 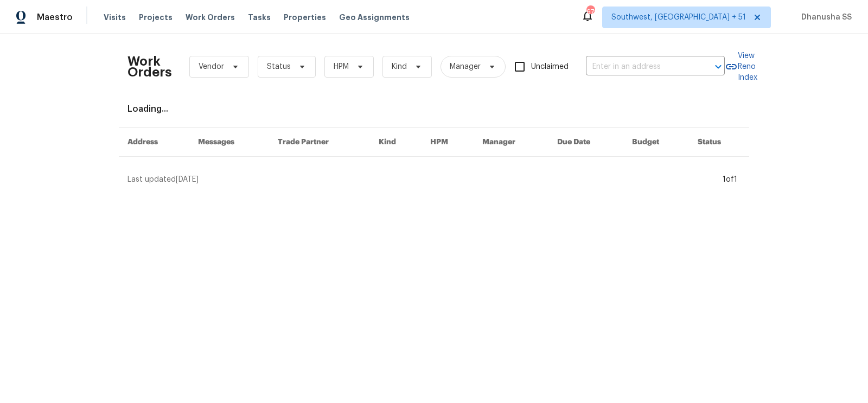 What do you see at coordinates (423, 179) in the screenshot?
I see `div: Last updated` at bounding box center [423, 179].